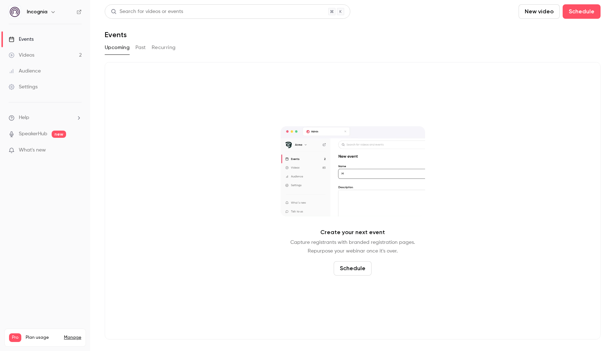  I want to click on a: Manage, so click(73, 338).